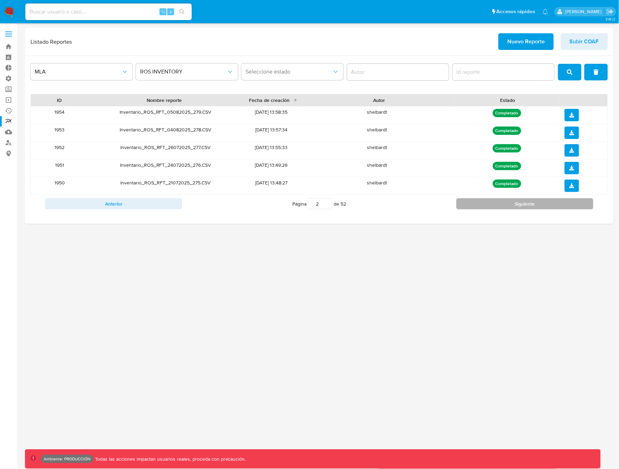 The height and width of the screenshot is (469, 619). Describe the element at coordinates (584, 11) in the screenshot. I see `p: yamil.zavala@mercadolibre.com` at that location.